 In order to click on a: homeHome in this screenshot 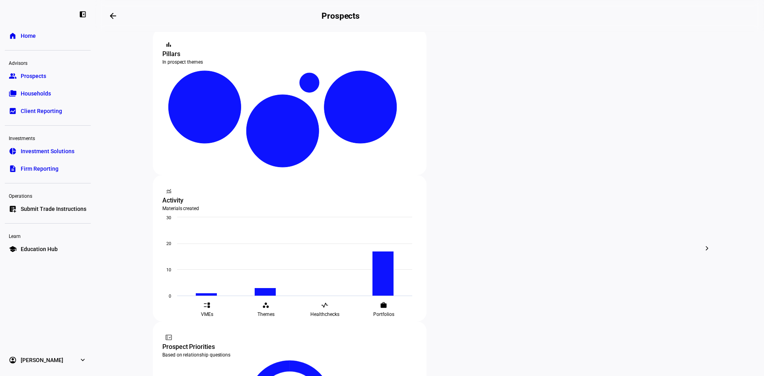, I will do `click(48, 36)`.